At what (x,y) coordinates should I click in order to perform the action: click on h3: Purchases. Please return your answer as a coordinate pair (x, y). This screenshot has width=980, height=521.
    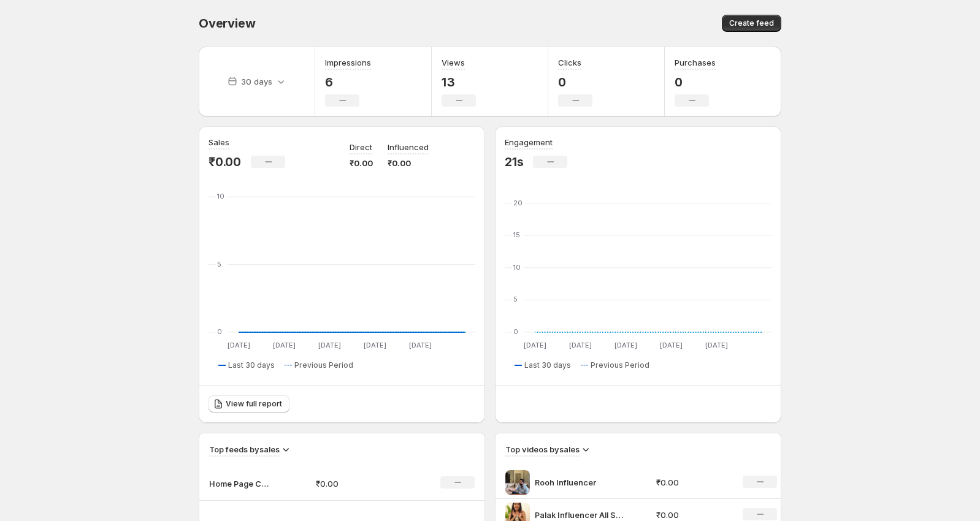
    Looking at the image, I should click on (694, 62).